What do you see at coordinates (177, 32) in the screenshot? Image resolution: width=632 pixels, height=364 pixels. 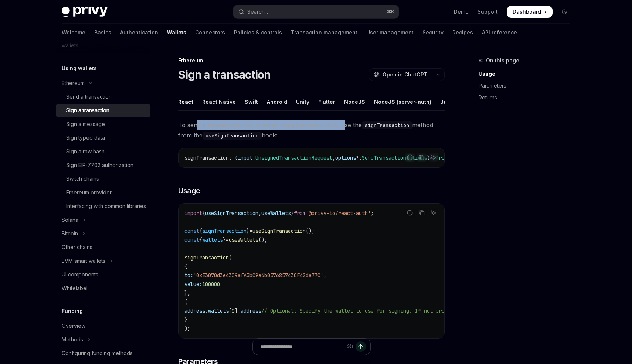 I see `a: Wallets` at bounding box center [177, 32].